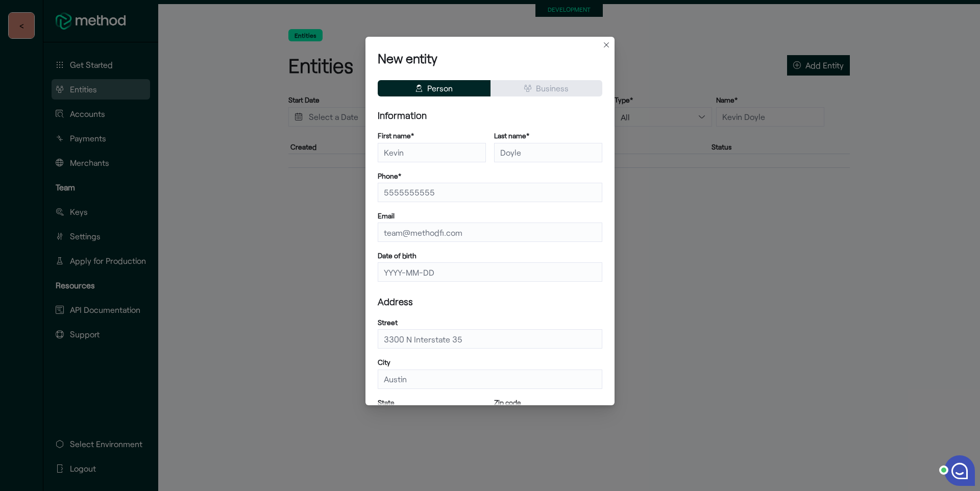 This screenshot has height=491, width=980. Describe the element at coordinates (490, 192) in the screenshot. I see `input: 5555555555` at that location.